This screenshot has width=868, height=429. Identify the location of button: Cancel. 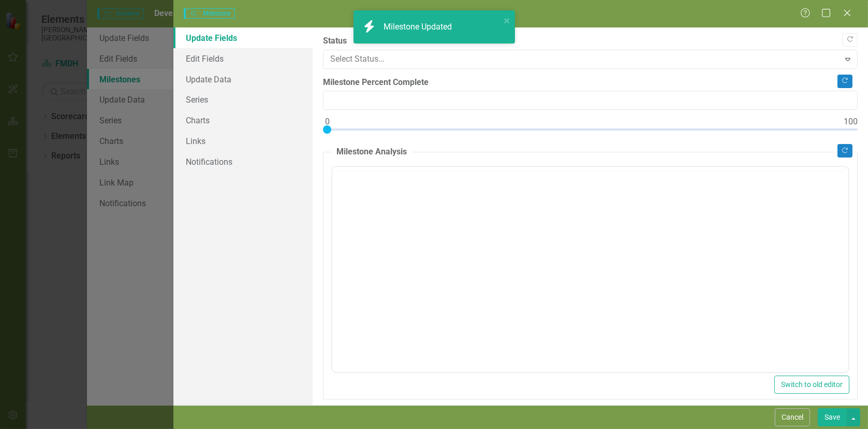
(793, 417).